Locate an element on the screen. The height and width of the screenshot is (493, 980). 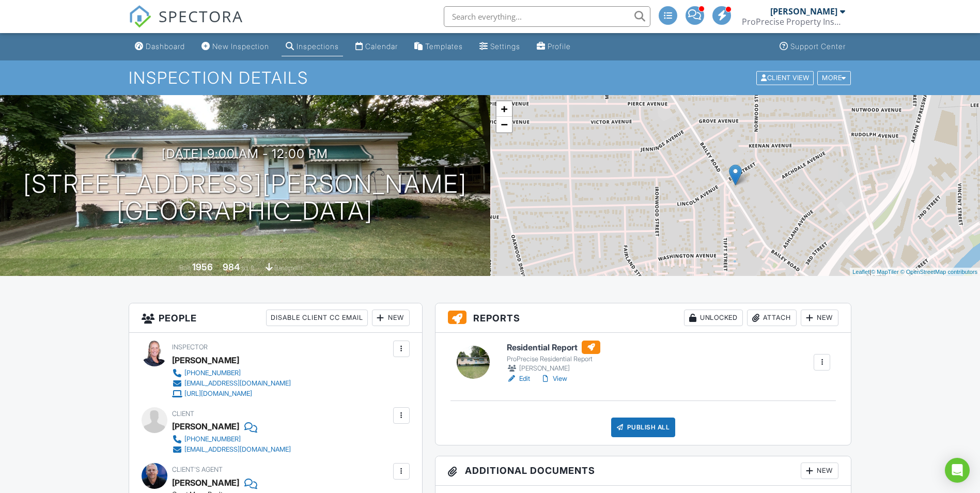
div: New Inspection is located at coordinates (240, 46).